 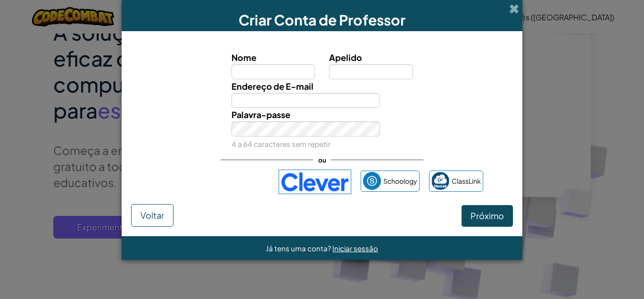 I want to click on span: Criar Conta de Professor, so click(x=322, y=19).